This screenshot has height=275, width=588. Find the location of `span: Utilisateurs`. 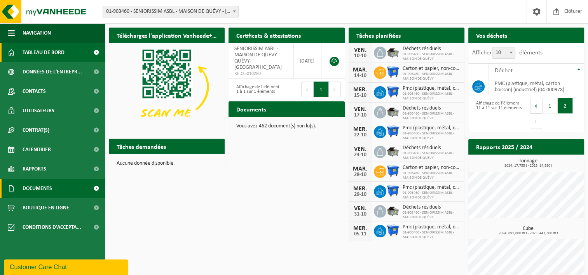

span: Utilisateurs is located at coordinates (38, 111).